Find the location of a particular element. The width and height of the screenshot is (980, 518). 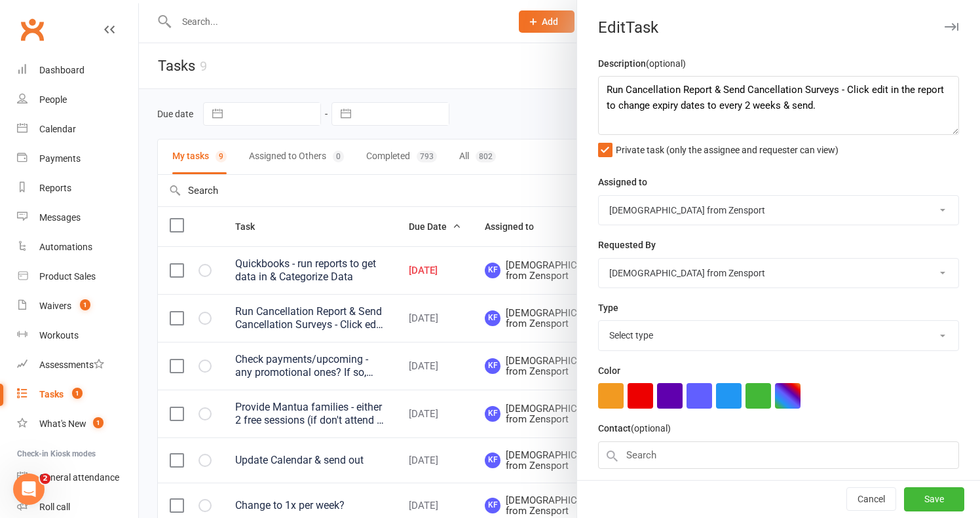

label: Requested By is located at coordinates (627, 245).